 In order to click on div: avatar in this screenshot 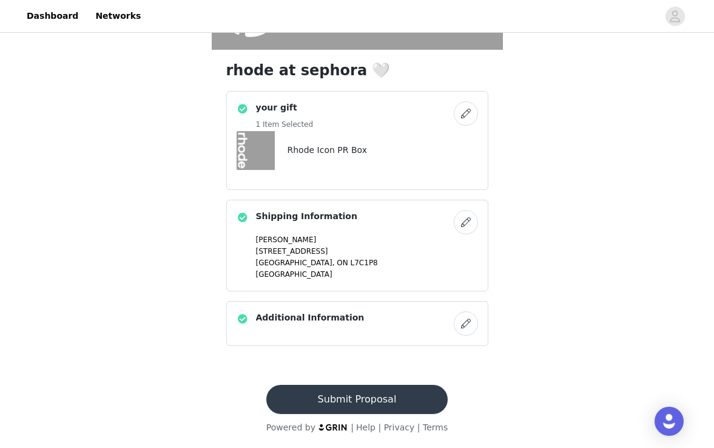, I will do `click(674, 16)`.